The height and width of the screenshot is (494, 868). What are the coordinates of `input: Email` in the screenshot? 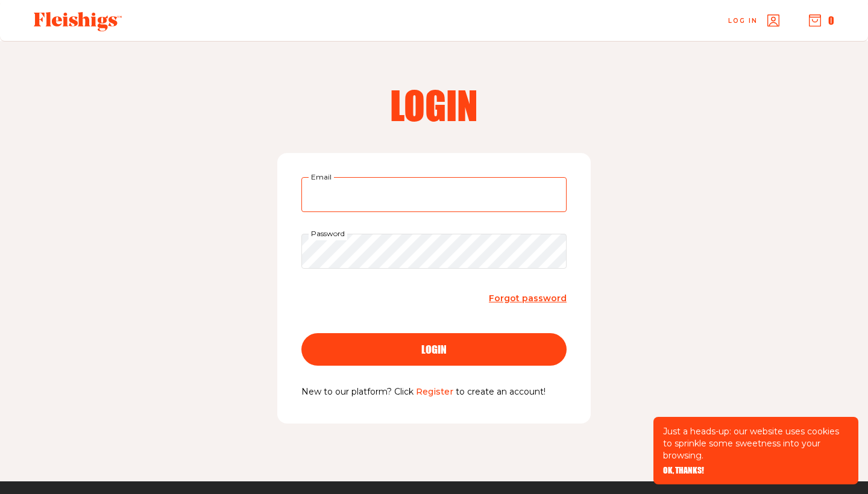 It's located at (434, 195).